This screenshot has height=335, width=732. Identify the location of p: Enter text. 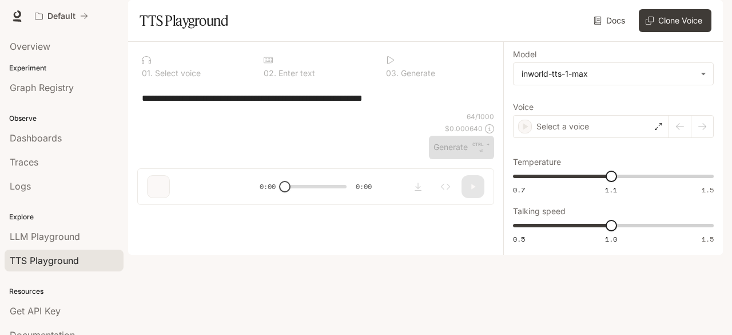
(296, 73).